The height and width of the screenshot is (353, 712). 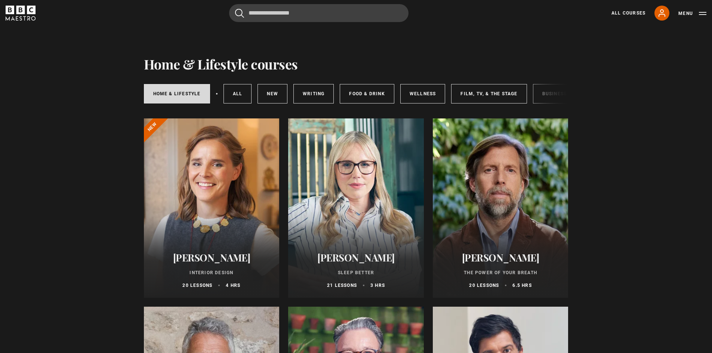 What do you see at coordinates (314, 94) in the screenshot?
I see `a: Writing` at bounding box center [314, 94].